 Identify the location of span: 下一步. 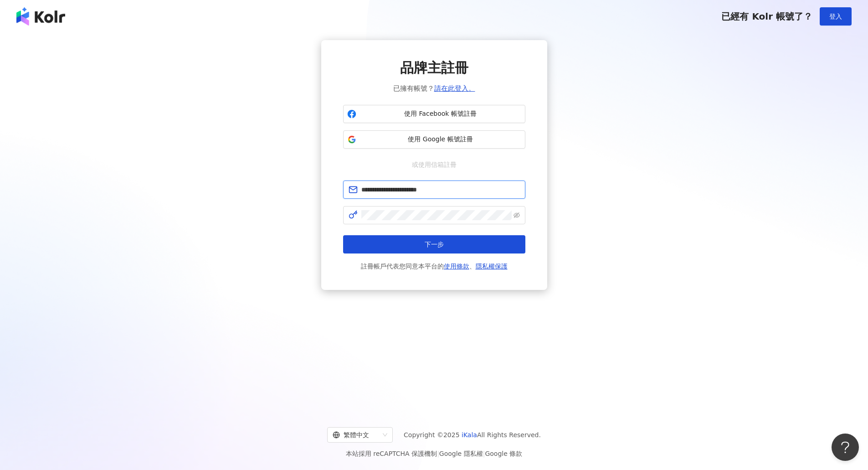
(434, 245).